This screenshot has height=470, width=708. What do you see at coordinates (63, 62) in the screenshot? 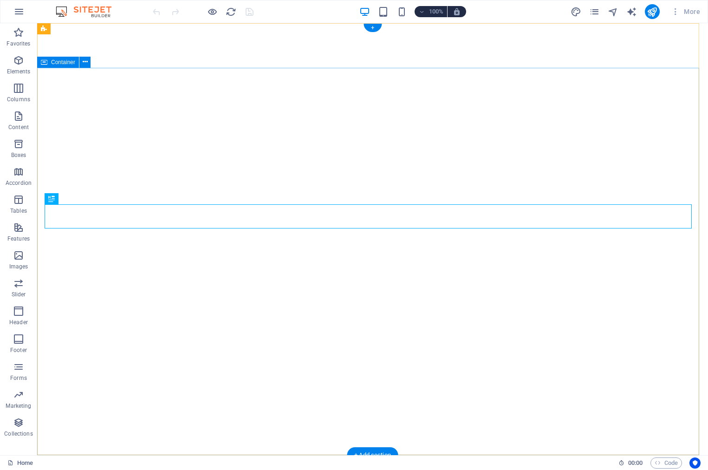
I see `span: Container` at bounding box center [63, 62].